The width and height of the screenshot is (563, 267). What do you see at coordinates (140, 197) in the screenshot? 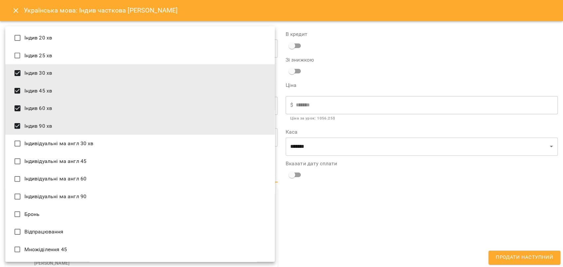
I see `li: Індивідуальні ма англ 90` at bounding box center [140, 197].